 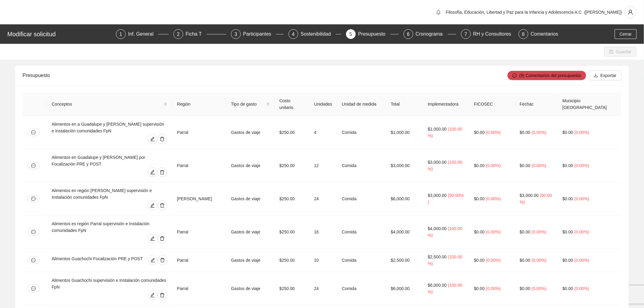 I want to click on div: 7RH y Consultores, so click(x=488, y=34).